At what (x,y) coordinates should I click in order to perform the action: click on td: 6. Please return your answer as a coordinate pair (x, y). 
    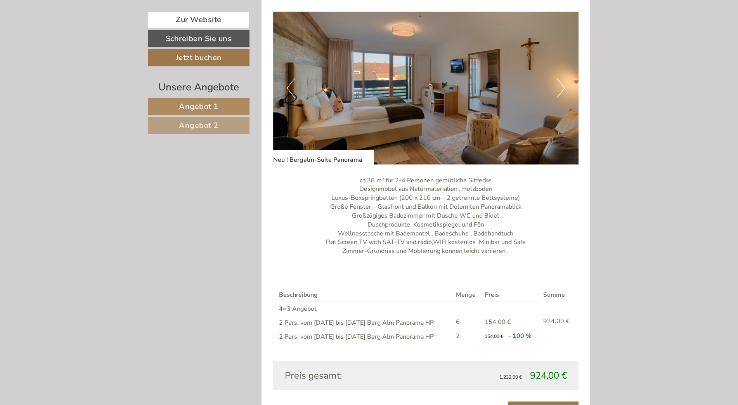
    Looking at the image, I should click on (467, 322).